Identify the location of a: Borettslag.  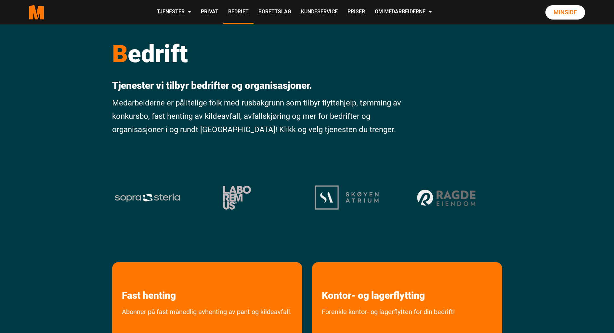
(275, 12).